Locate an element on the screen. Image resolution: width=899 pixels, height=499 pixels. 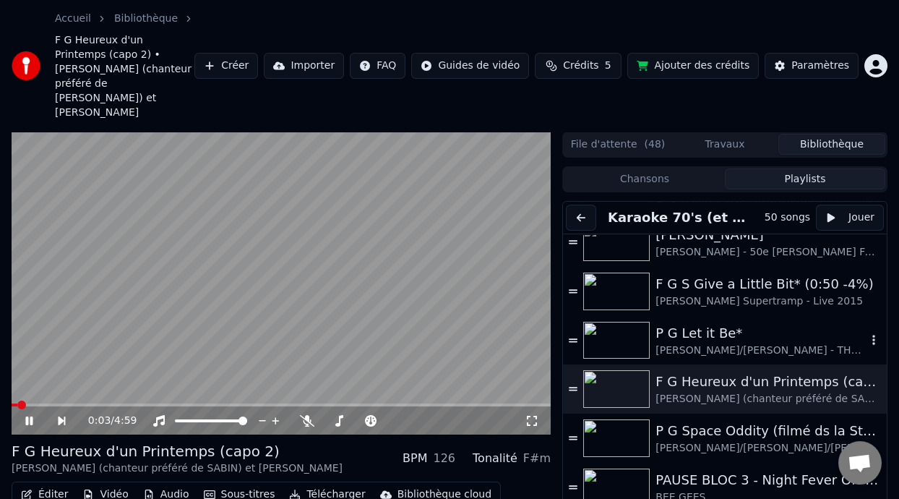
span: 4:59 is located at coordinates (125, 421).